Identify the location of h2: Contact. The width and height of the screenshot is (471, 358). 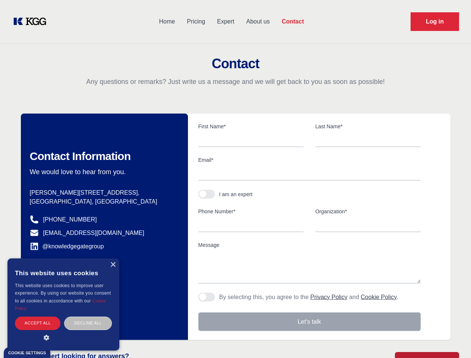
(235, 64).